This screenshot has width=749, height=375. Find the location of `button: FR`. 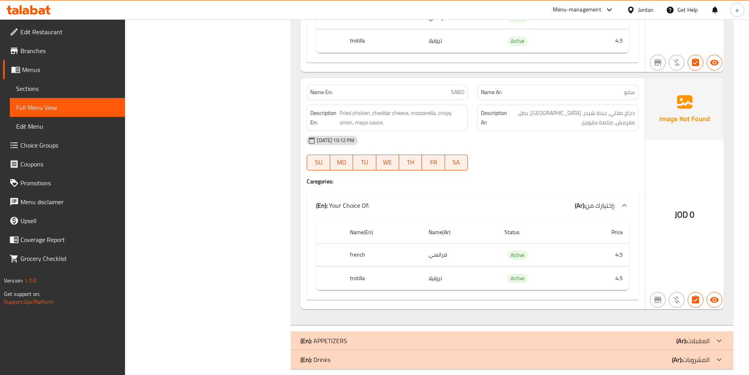

button: FR is located at coordinates (433, 162).